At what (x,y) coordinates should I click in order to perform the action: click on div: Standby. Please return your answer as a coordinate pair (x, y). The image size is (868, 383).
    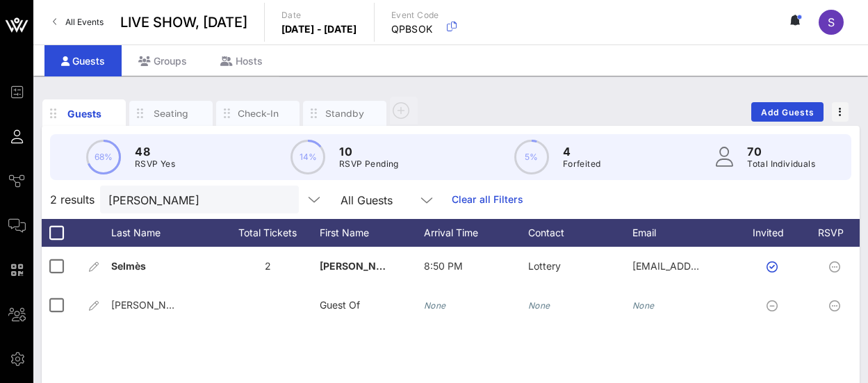
    Looking at the image, I should click on (345, 114).